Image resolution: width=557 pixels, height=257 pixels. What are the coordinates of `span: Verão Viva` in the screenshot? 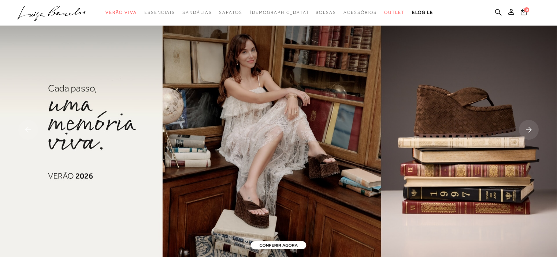 It's located at (121, 12).